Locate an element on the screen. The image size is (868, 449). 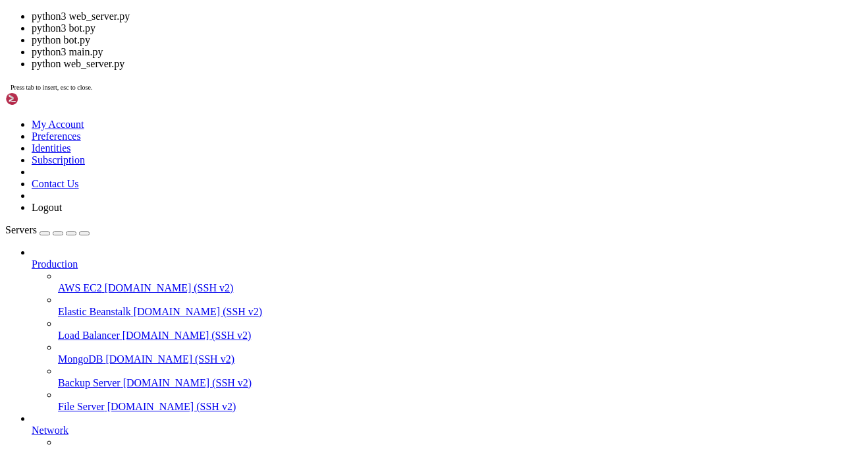
a: Subscription is located at coordinates (58, 160).